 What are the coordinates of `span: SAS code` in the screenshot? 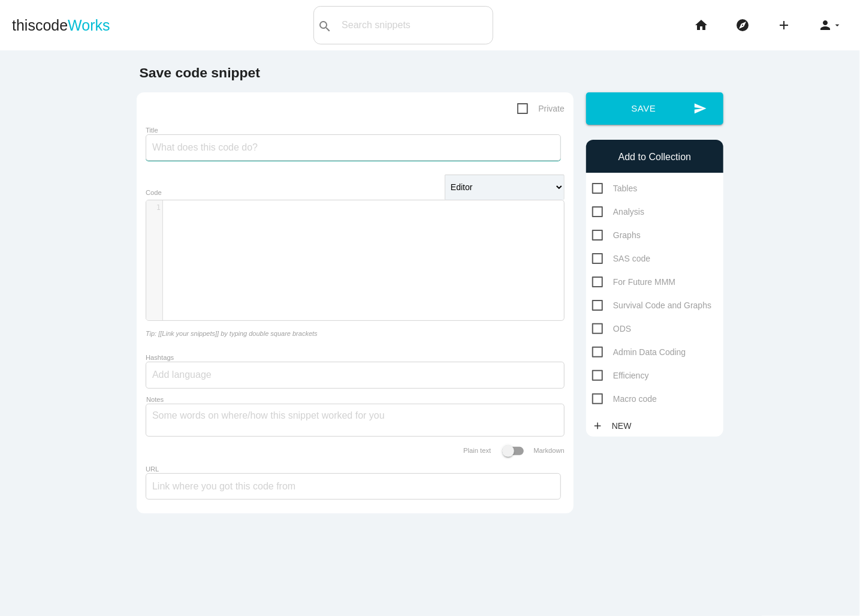 It's located at (621, 259).